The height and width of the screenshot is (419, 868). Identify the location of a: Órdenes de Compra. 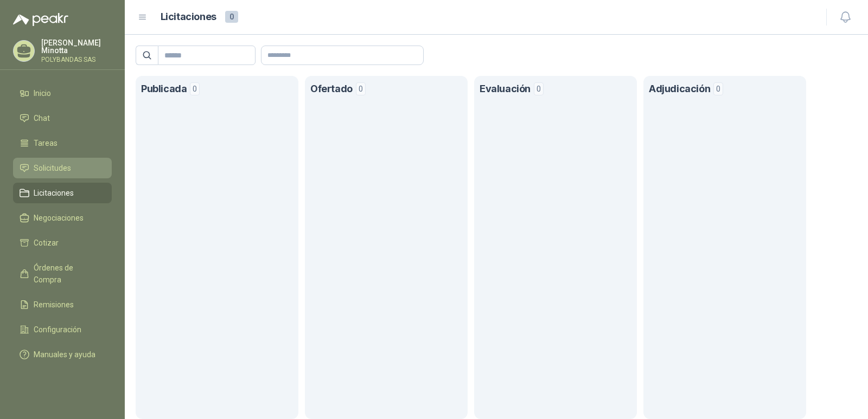
(62, 274).